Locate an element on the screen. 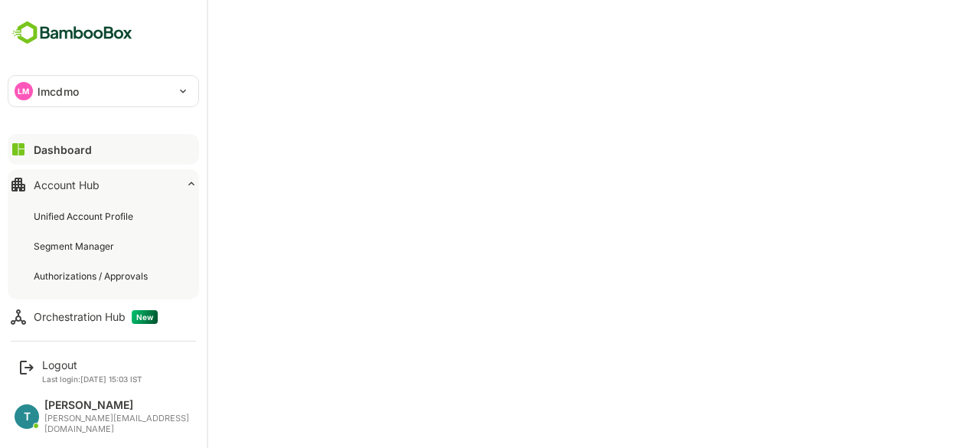  button: Orchestration HubNew is located at coordinates (103, 317).